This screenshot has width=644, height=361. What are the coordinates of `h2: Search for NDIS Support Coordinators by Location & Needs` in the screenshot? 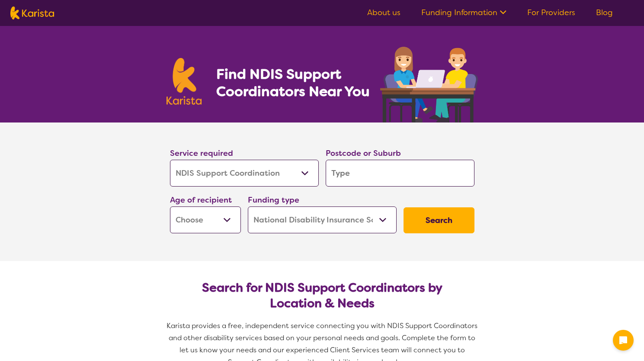 It's located at (322, 296).